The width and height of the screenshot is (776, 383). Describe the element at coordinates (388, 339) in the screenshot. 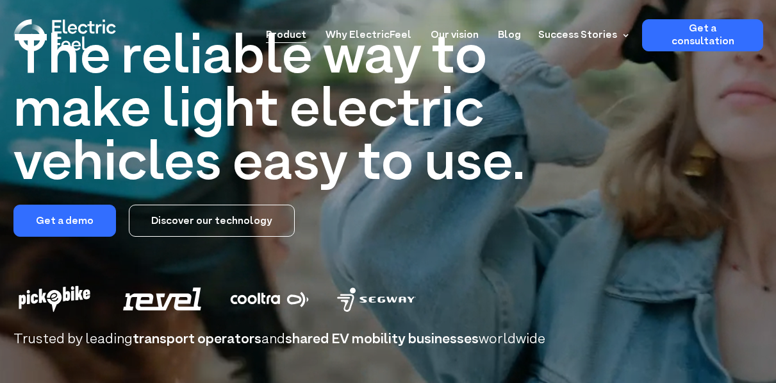

I see `h2: Trusted by leading and worldwide` at that location.